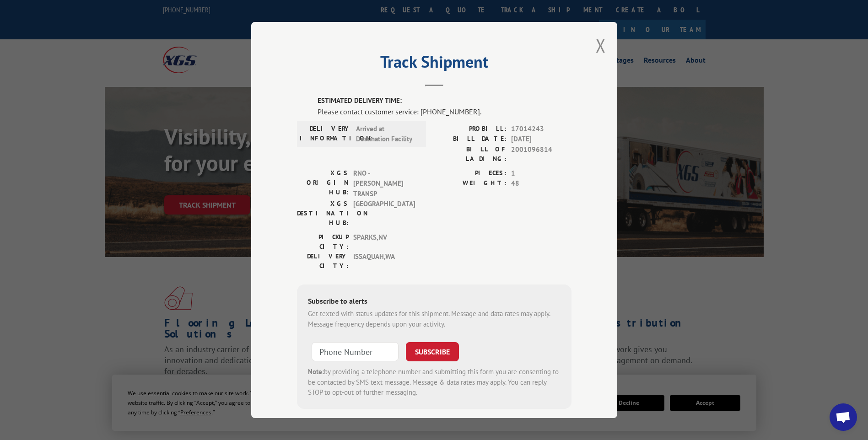  Describe the element at coordinates (325, 134) in the screenshot. I see `label: DELIVERY INFORMATION:` at that location.